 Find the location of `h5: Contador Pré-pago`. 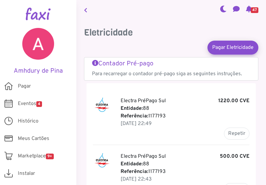

h5: Contador Pré-pago is located at coordinates (171, 64).